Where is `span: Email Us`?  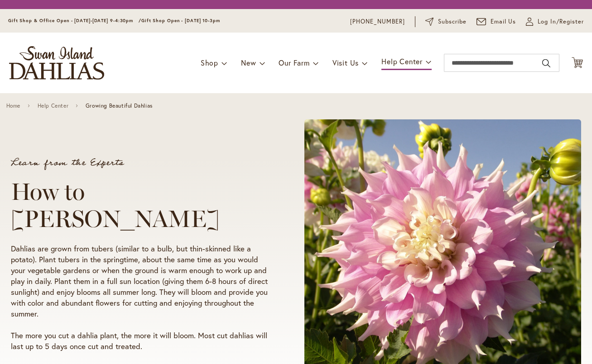 span: Email Us is located at coordinates (503, 22).